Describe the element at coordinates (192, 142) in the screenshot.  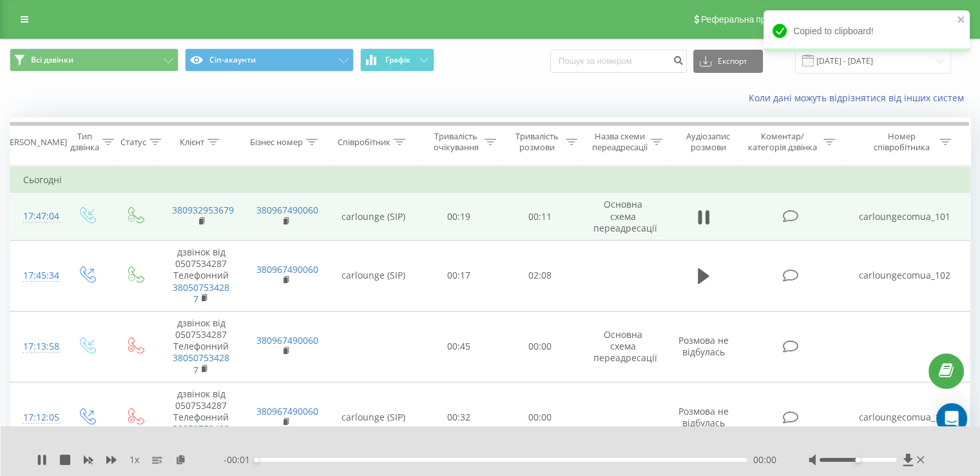
I see `div: Клієнт` at that location.